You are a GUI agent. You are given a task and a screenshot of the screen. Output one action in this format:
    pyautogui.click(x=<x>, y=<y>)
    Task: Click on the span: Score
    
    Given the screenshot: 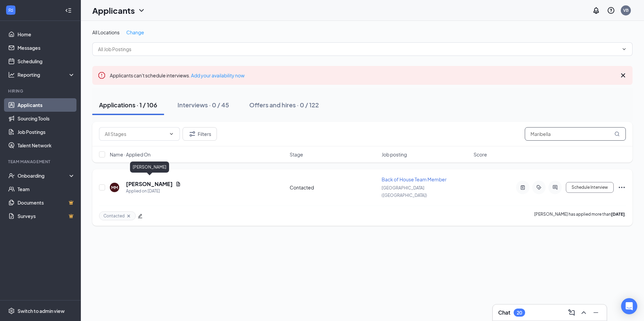 What is the action you would take?
    pyautogui.click(x=480, y=155)
    